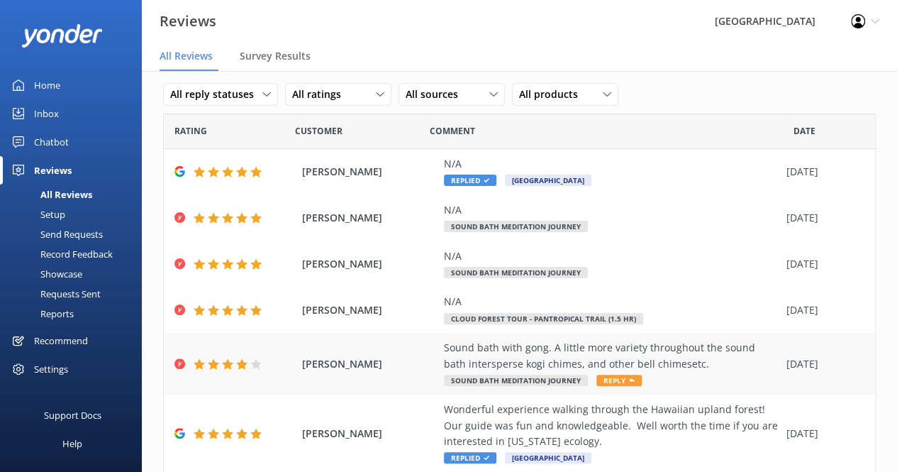 This screenshot has width=897, height=472. I want to click on a: Send Requests, so click(75, 234).